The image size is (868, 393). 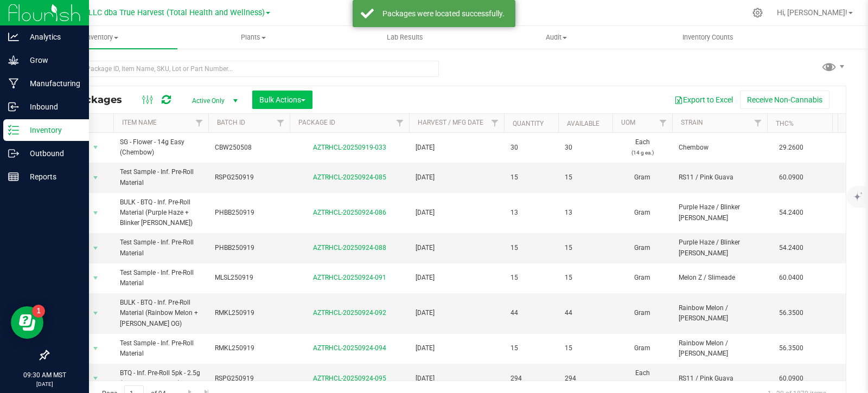 I want to click on inline-svg: Manufacturing, so click(x=14, y=84).